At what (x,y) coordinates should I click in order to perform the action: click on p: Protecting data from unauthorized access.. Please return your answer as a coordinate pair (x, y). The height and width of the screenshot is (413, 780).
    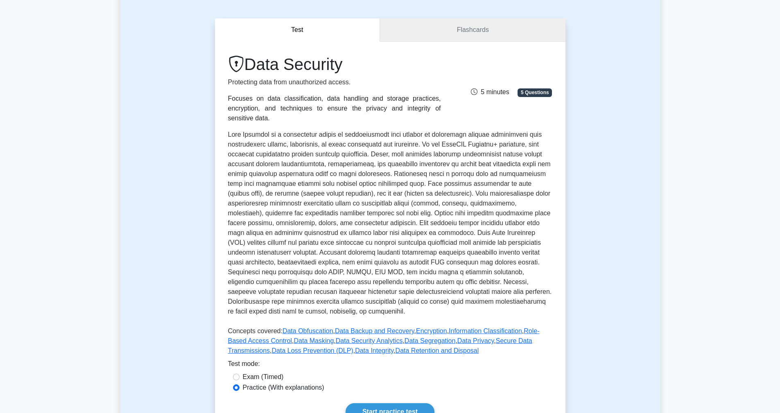
    Looking at the image, I should click on (335, 82).